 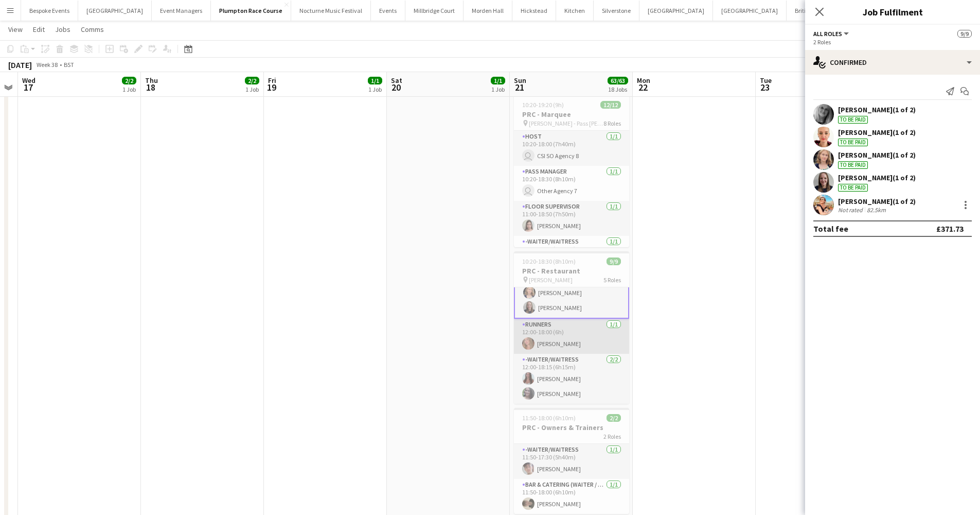 What do you see at coordinates (828, 34) in the screenshot?
I see `span: All roles` at bounding box center [828, 34].